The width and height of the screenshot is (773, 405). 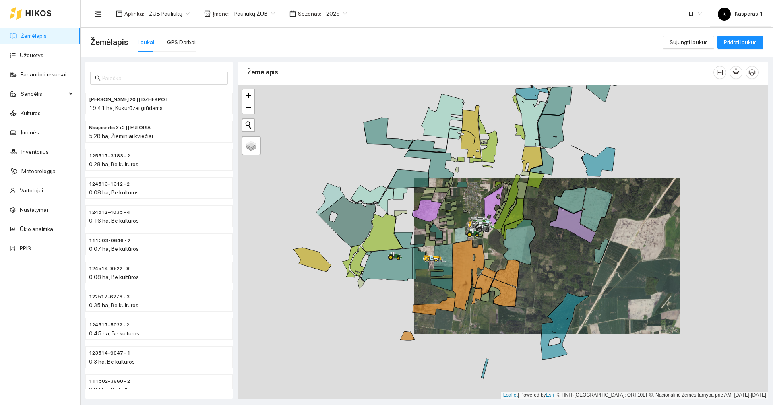 I want to click on a: Sujungti laukus, so click(x=689, y=42).